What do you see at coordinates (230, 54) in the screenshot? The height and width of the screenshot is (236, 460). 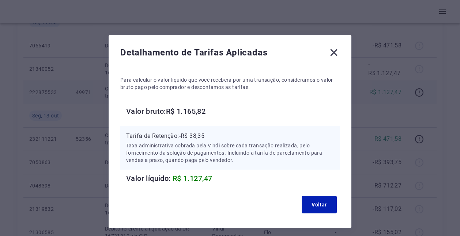 I see `div: Detalhamento de Tarifas Aplicadas` at bounding box center [230, 54].